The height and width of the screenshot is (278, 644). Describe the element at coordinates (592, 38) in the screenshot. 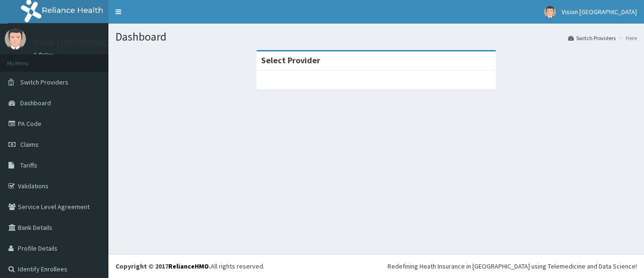

I see `a: Switch Providers` at that location.